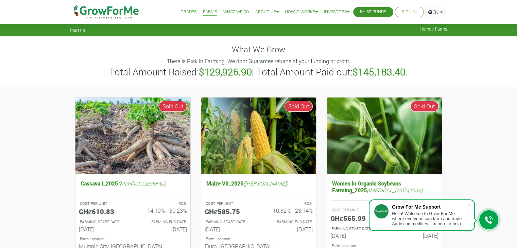 Image resolution: width=517 pixels, height=248 pixels. Describe the element at coordinates (189, 12) in the screenshot. I see `a: Trades` at that location.